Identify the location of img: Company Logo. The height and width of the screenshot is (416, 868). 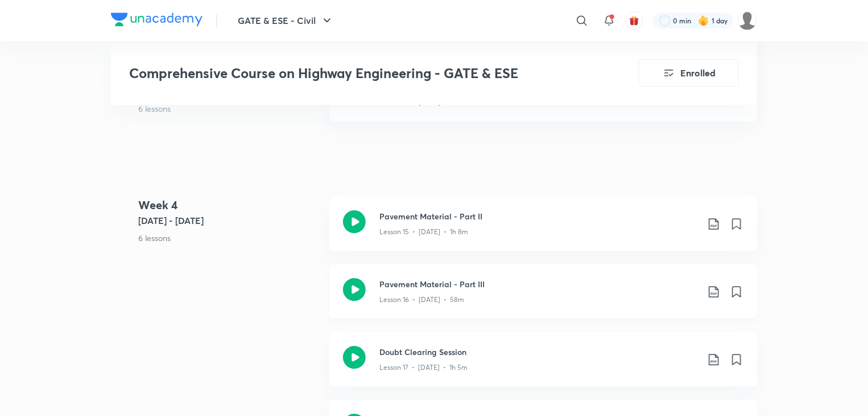
(157, 19).